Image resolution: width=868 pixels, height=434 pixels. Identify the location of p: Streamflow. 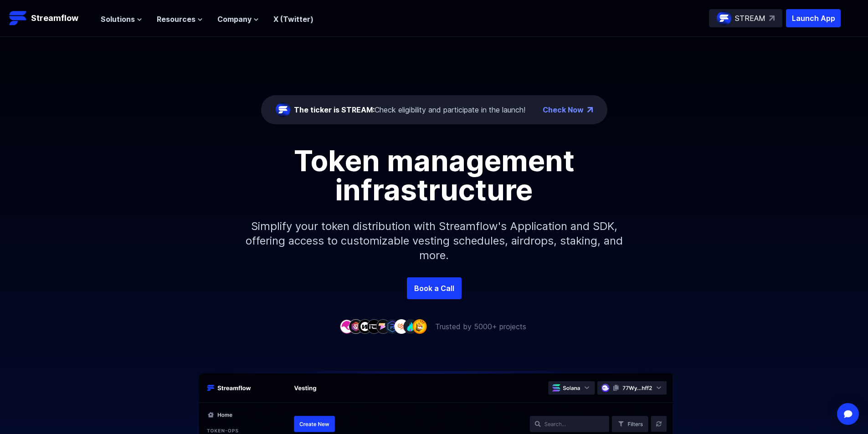
(55, 18).